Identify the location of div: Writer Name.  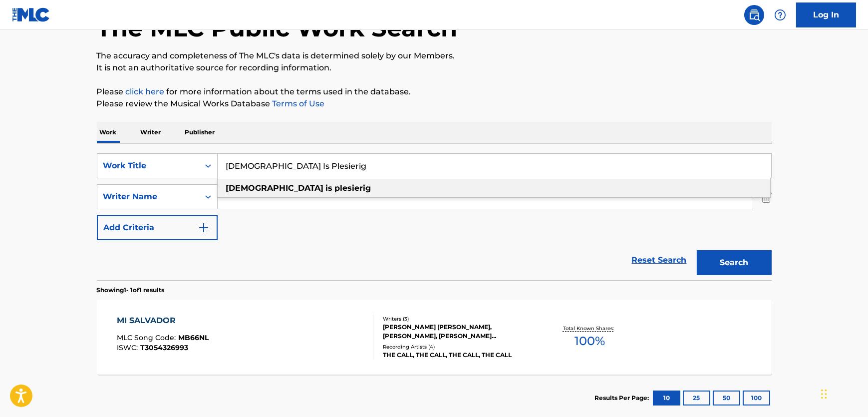
(148, 197).